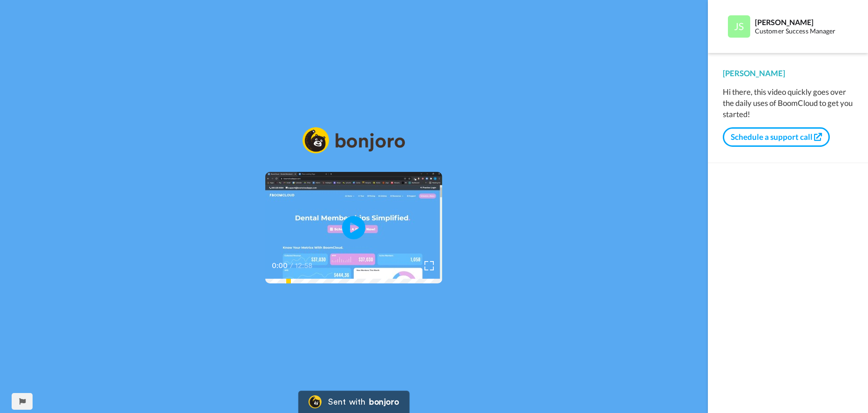 Image resolution: width=868 pixels, height=413 pixels. What do you see at coordinates (776, 137) in the screenshot?
I see `button: Schedule a support call` at bounding box center [776, 137].